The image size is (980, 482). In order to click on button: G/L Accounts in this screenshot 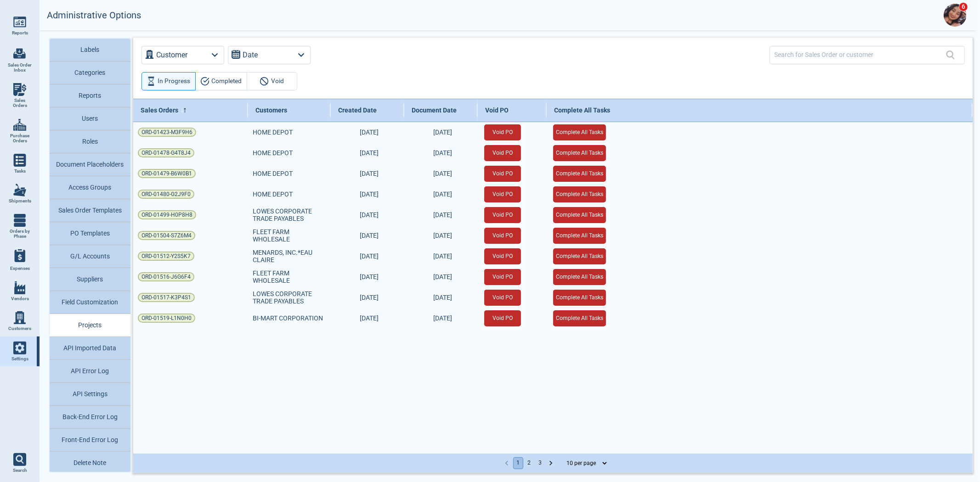, I will do `click(90, 257)`.